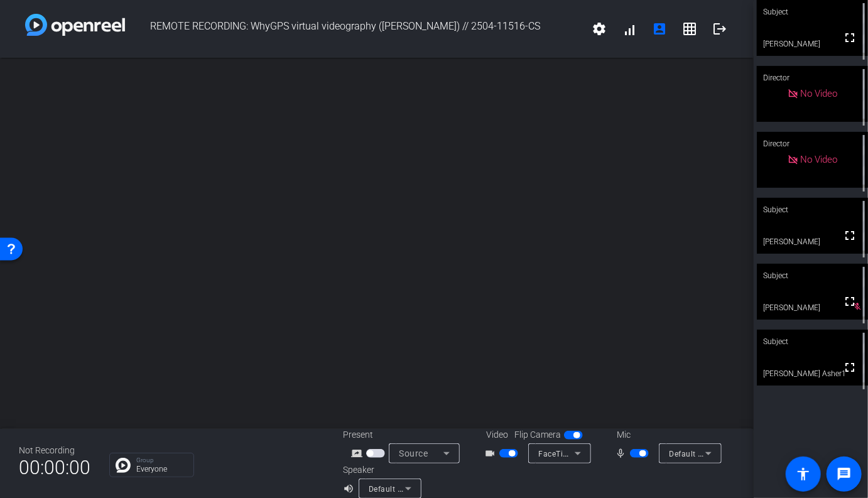  Describe the element at coordinates (161, 469) in the screenshot. I see `p: Everyone` at that location.